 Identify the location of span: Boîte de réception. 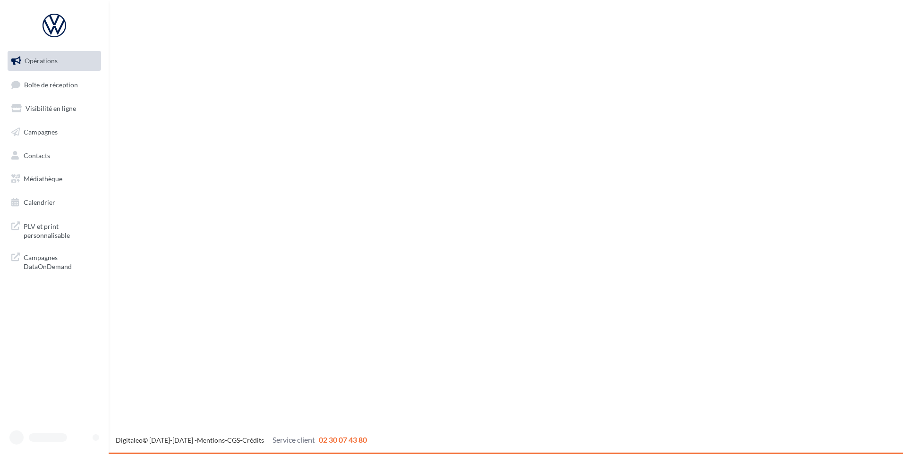
(51, 84).